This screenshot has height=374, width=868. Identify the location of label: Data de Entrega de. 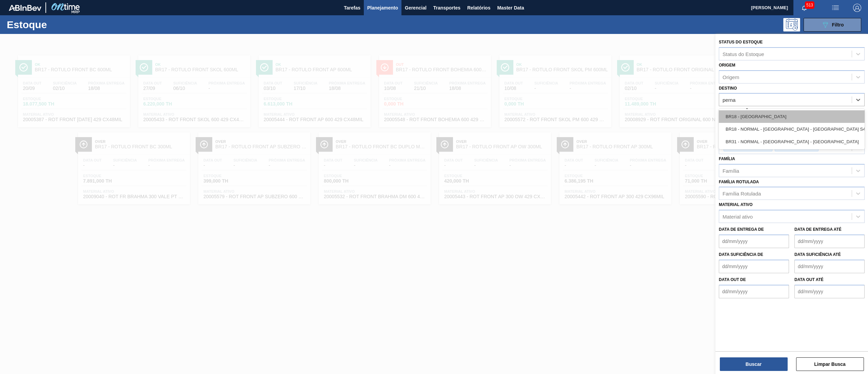
(742, 229).